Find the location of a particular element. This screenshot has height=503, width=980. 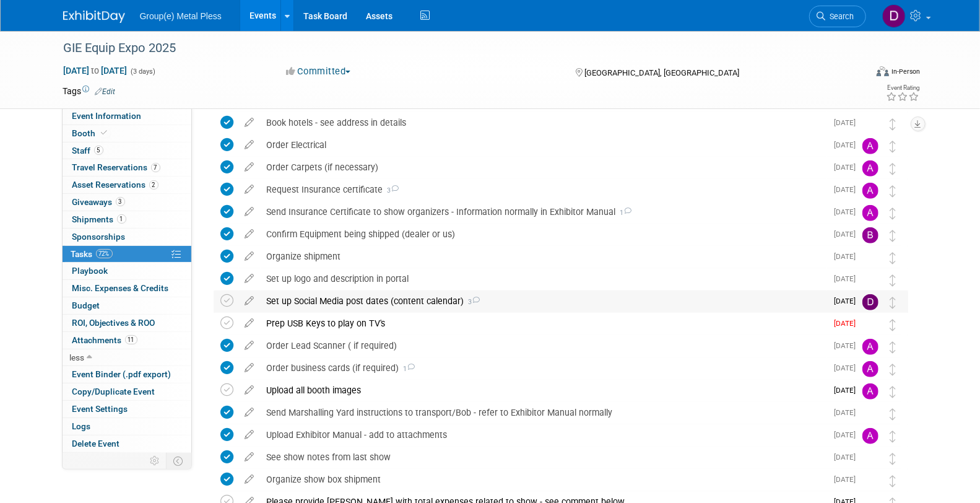

a: Shipments1 is located at coordinates (127, 219).